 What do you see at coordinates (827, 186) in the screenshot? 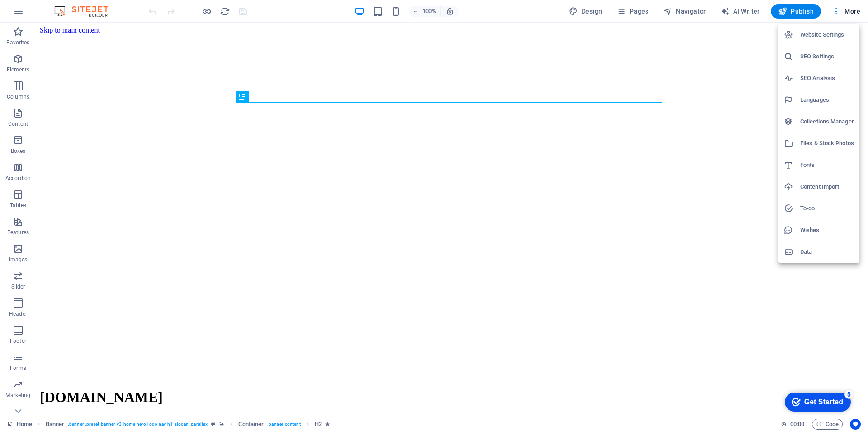
I see `h6: Content Import` at bounding box center [827, 186].